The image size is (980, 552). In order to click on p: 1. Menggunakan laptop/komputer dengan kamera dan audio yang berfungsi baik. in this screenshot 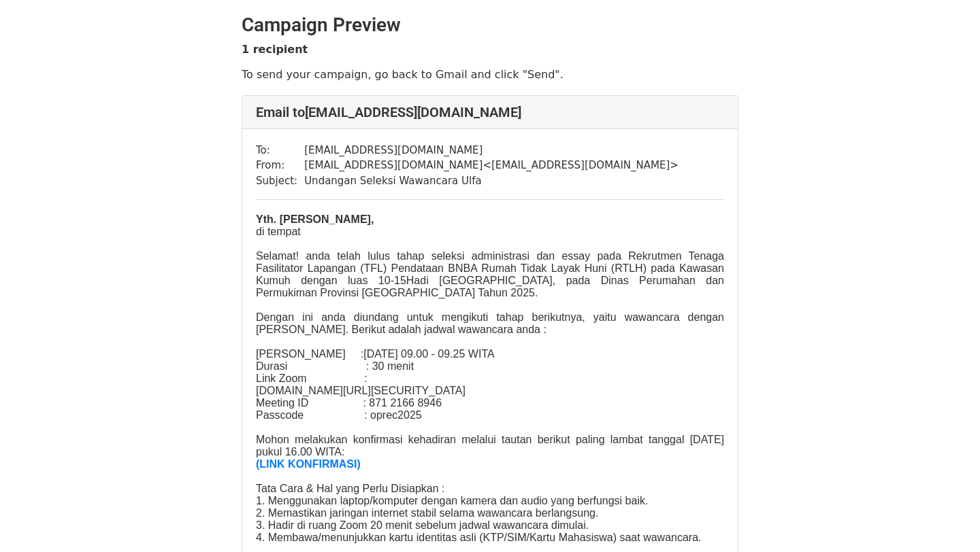, I will do `click(490, 501)`.